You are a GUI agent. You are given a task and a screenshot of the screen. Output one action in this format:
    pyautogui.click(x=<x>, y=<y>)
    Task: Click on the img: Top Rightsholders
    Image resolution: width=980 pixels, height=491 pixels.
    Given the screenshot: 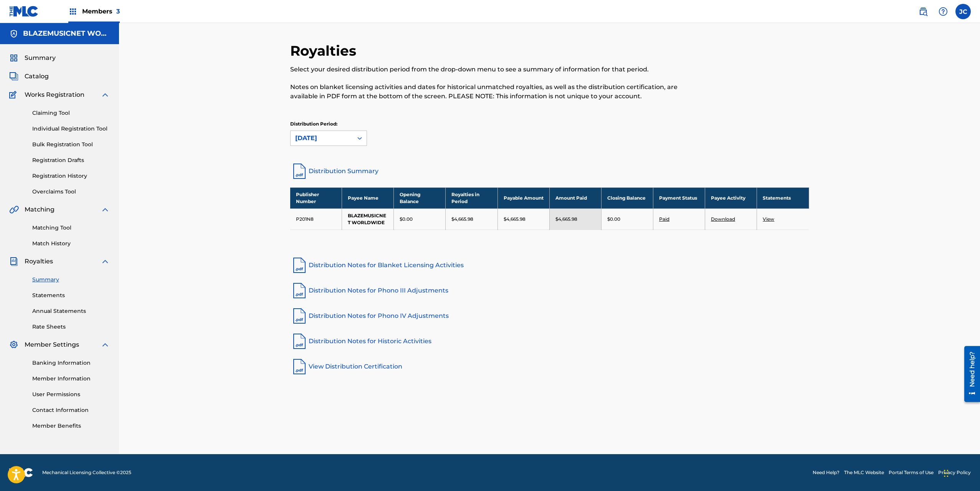 What is the action you would take?
    pyautogui.click(x=73, y=12)
    